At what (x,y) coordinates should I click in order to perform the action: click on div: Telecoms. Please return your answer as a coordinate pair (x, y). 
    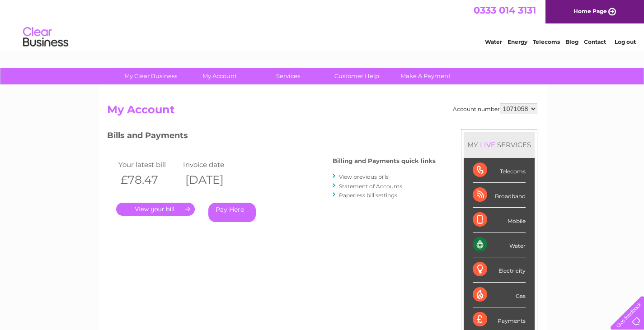
    Looking at the image, I should click on (499, 170).